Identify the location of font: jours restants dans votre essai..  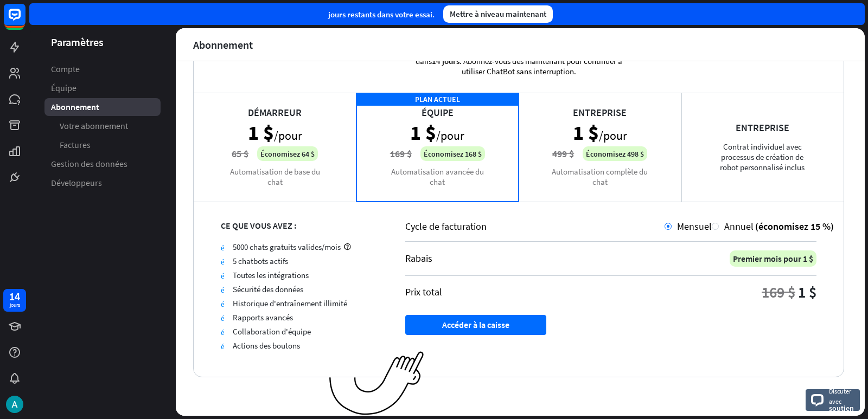
(381, 14).